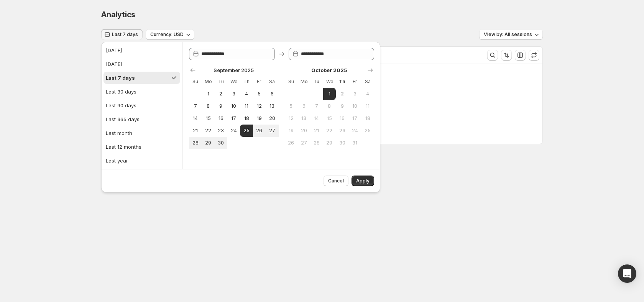 The image size is (644, 302). What do you see at coordinates (195, 131) in the screenshot?
I see `button: Sunday September 21 2025` at bounding box center [195, 131].